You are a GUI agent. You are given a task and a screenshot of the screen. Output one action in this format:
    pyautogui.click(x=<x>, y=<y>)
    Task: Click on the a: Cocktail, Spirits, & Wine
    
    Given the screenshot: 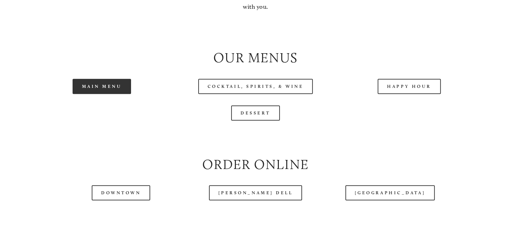 What is the action you would take?
    pyautogui.click(x=256, y=86)
    